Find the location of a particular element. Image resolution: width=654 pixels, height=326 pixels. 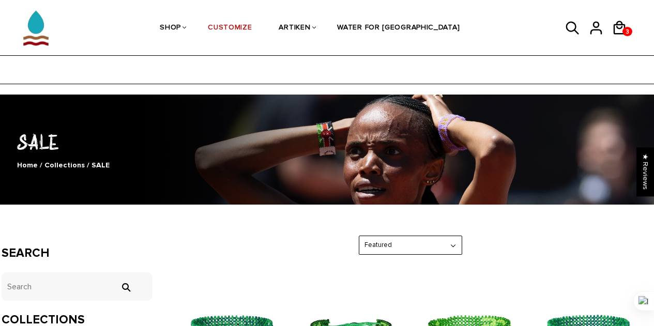

span: SALE is located at coordinates (100, 165).